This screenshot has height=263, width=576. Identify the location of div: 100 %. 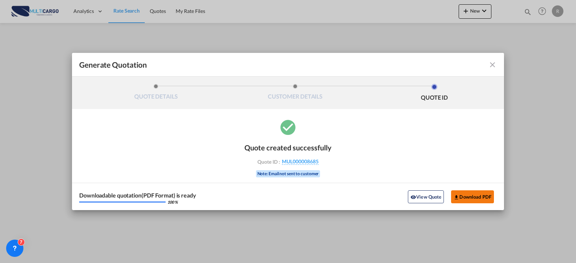
(173, 202).